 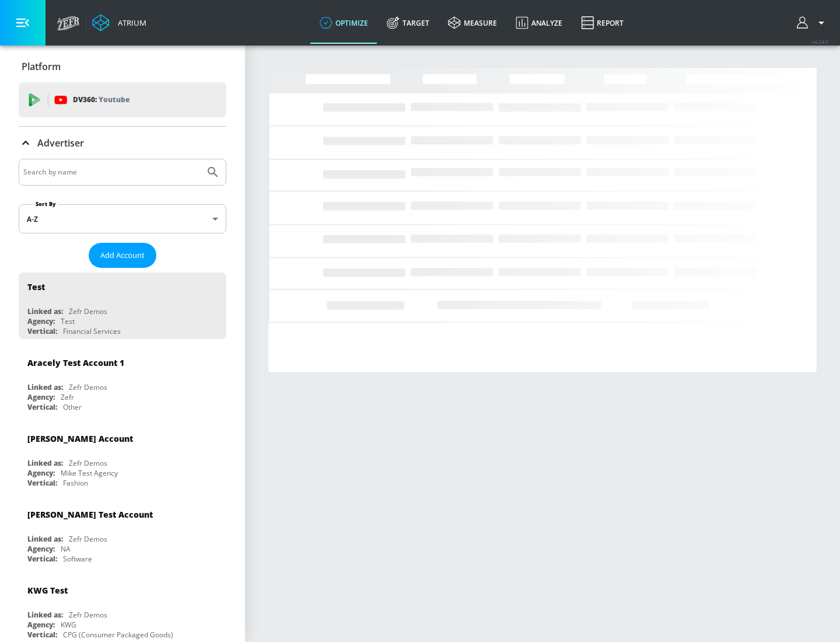 I want to click on div: CPG (Consumer Packaged Goods), so click(x=118, y=634).